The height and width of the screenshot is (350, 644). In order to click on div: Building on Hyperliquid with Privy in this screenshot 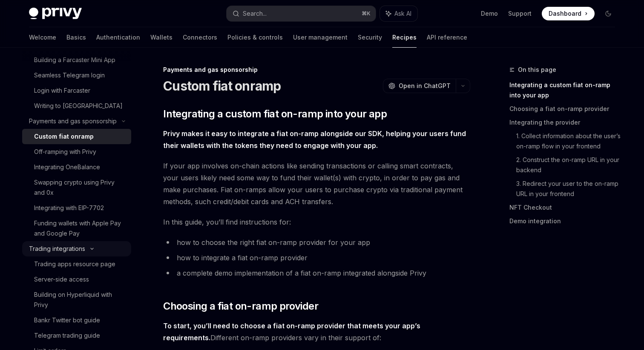, I will do `click(80, 300)`.